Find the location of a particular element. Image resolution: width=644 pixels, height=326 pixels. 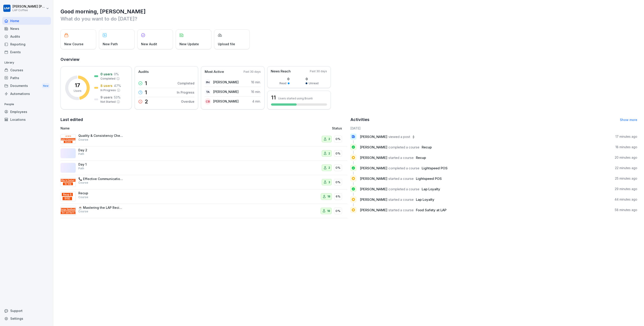

a: News is located at coordinates (26, 29).